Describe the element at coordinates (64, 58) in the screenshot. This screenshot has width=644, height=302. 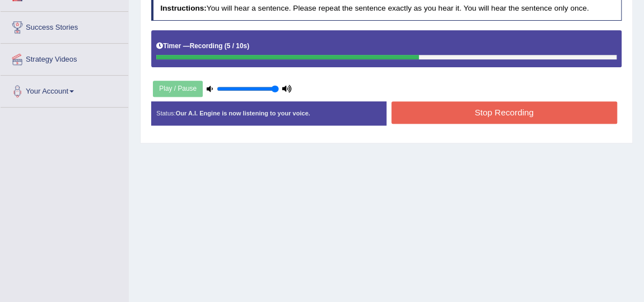
I see `a: Strategy Videos` at that location.